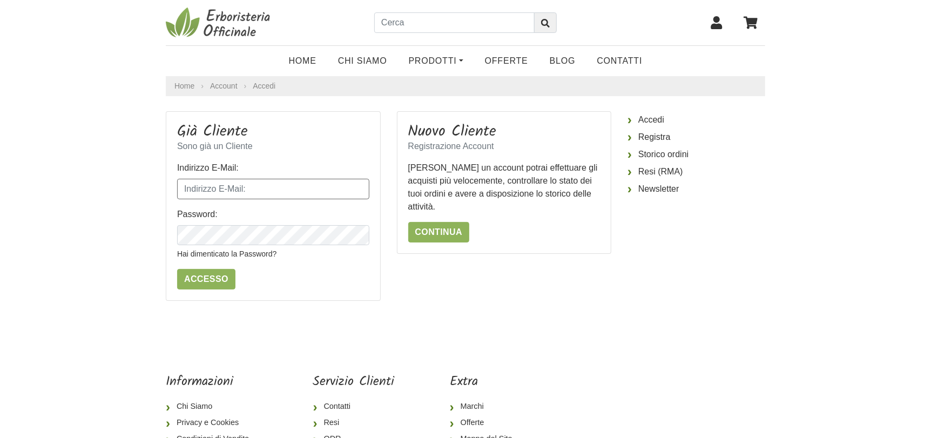 This screenshot has width=931, height=438. I want to click on img: Erboristeria Officinale, so click(220, 23).